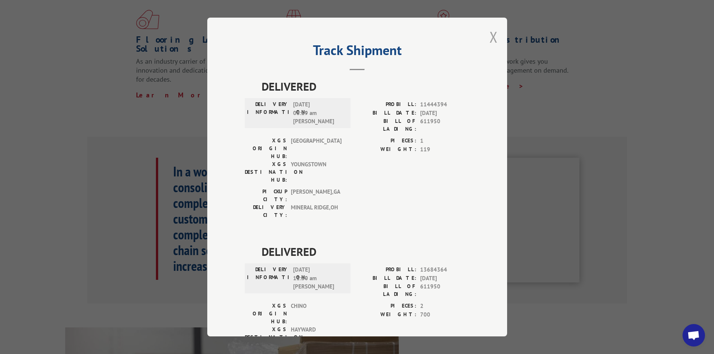 The height and width of the screenshot is (354, 714). I want to click on span: 2, so click(445, 306).